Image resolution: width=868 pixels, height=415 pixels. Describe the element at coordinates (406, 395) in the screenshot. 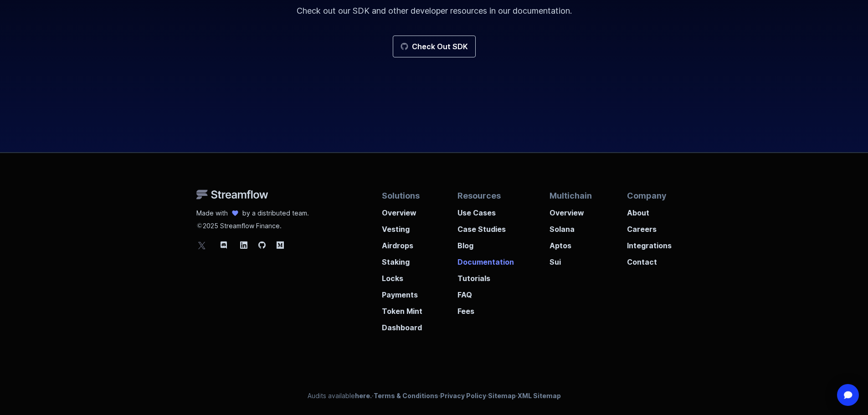

I see `a: Terms & Conditions` at that location.